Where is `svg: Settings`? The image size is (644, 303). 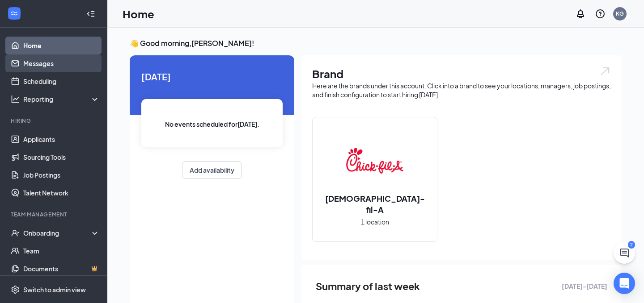 svg: Settings is located at coordinates (15, 290).